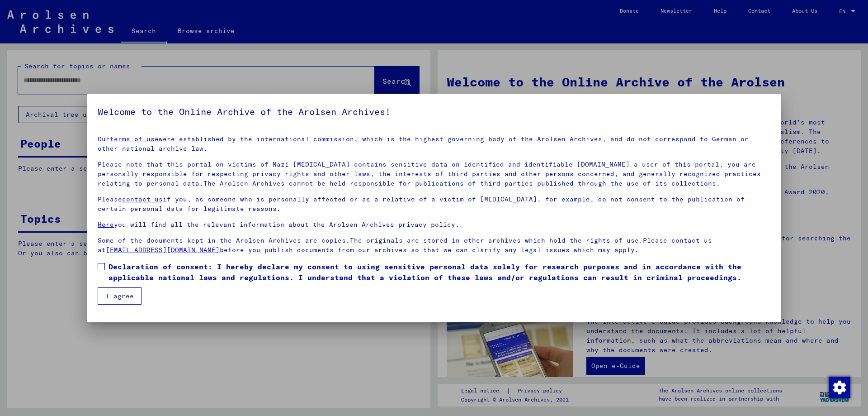 The image size is (868, 416). What do you see at coordinates (439, 271) in the screenshot?
I see `span: Declaration of consent: I hereby declare my consent to using sensitive personal data solely for r...` at bounding box center [439, 271].